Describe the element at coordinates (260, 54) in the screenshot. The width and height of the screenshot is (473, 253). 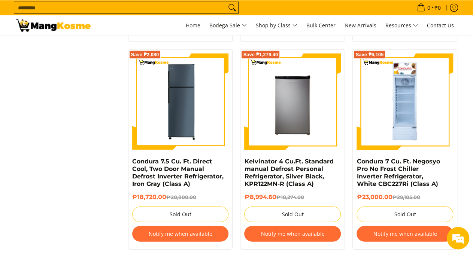
I see `span: Save ₱1,279.40` at that location.